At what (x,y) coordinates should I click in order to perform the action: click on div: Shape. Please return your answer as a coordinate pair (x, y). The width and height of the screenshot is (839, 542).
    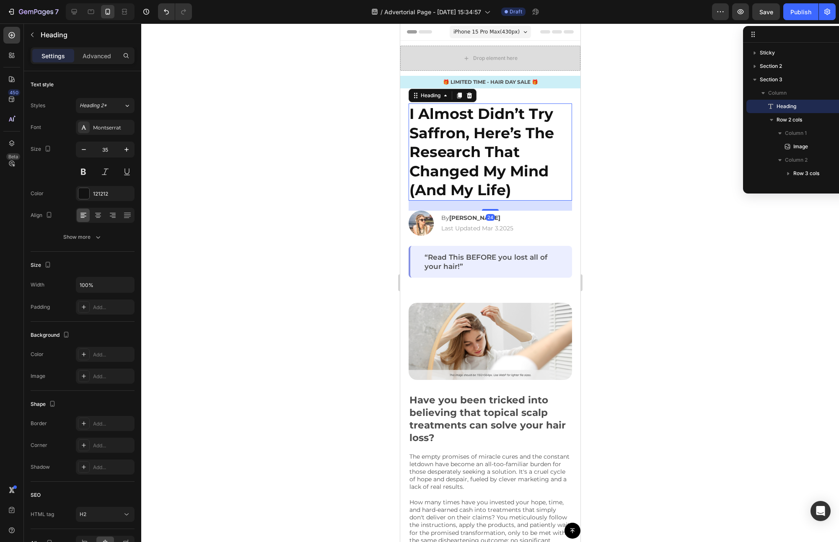
    Looking at the image, I should click on (44, 404).